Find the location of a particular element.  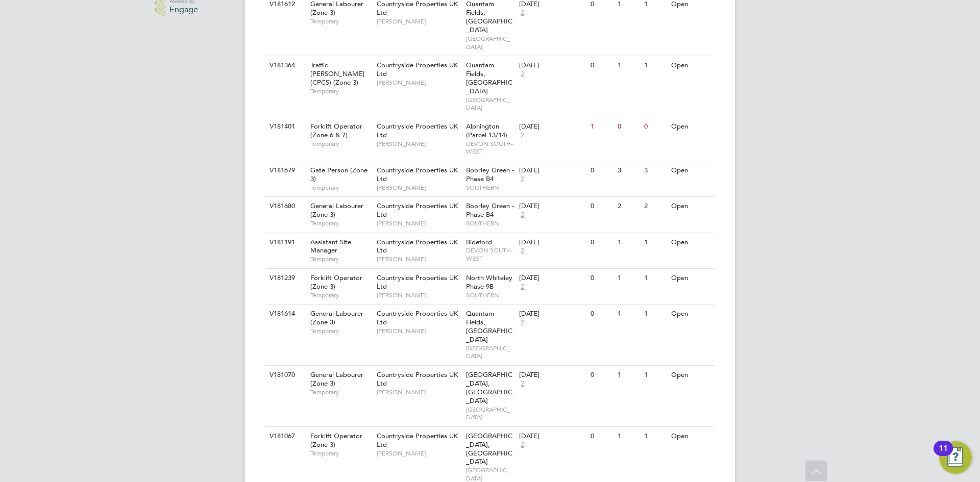

div: 3 is located at coordinates (628, 170).